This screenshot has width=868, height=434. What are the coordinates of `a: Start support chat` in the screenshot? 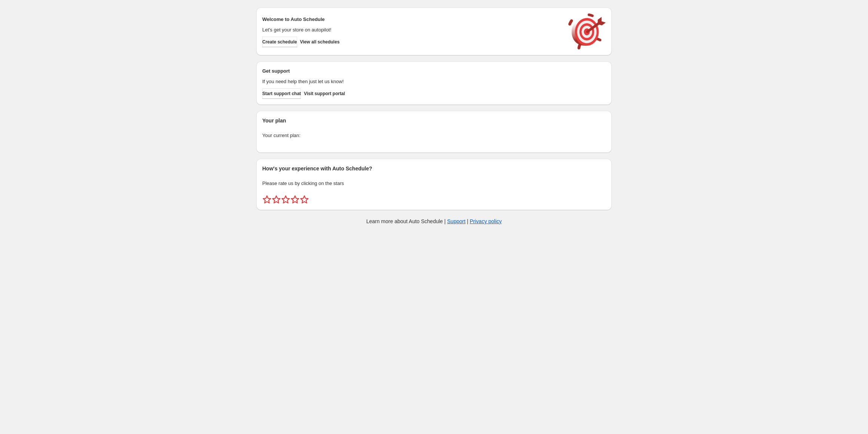 It's located at (281, 94).